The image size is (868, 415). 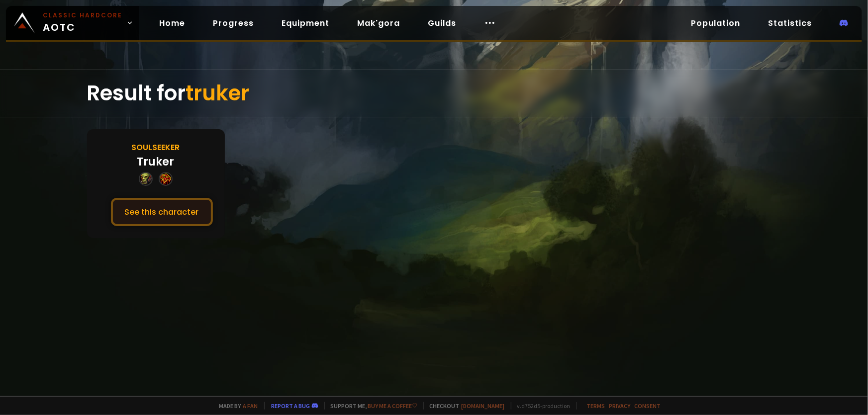 I want to click on a: Equipment, so click(x=305, y=23).